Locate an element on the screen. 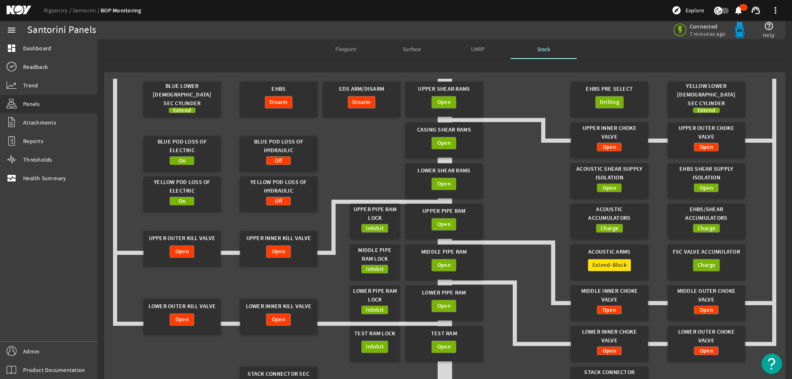  span: Connected is located at coordinates (707, 26).